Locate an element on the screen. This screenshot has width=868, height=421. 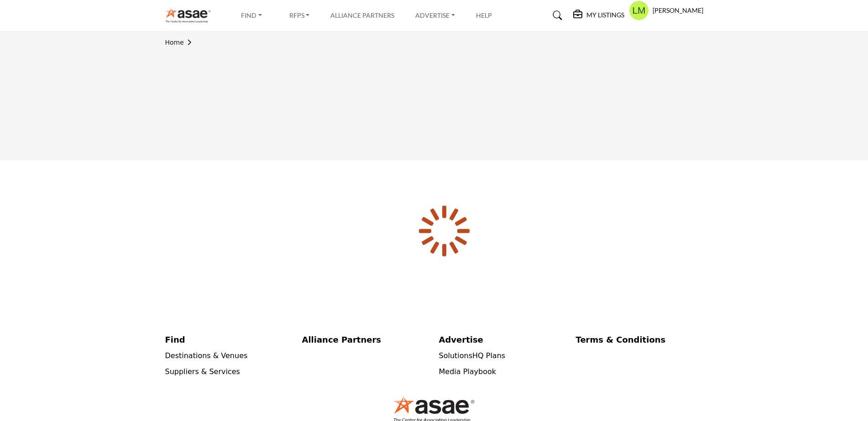
button: Show hide supplier dropdown is located at coordinates (639, 11).